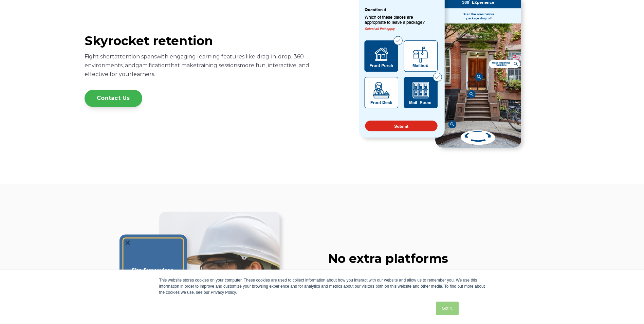 Image resolution: width=644 pixels, height=324 pixels. Describe the element at coordinates (322, 286) in the screenshot. I see `div: This website stores cookies on your computer. These cookies are used to collect information about...` at that location.